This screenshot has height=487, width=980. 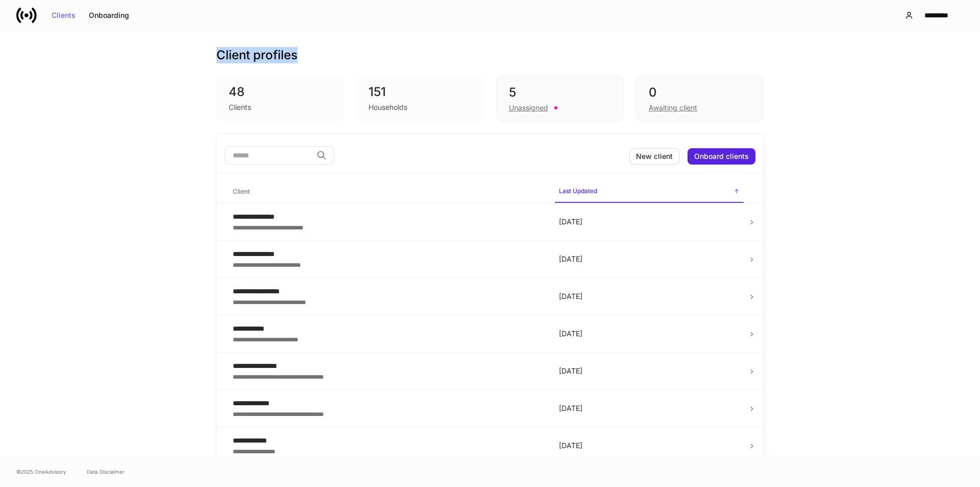 I want to click on div: Awaiting client, so click(x=673, y=108).